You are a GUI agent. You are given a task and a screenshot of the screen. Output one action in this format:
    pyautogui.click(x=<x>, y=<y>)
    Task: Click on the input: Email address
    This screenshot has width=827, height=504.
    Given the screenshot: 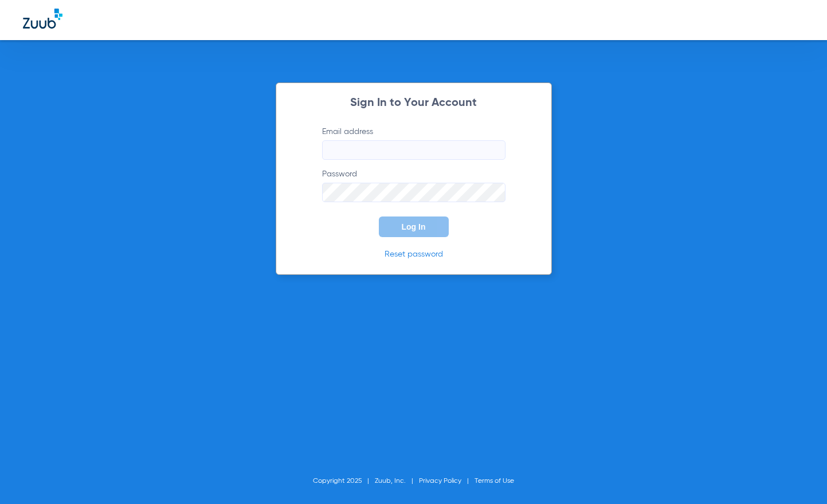 What is the action you would take?
    pyautogui.click(x=414, y=150)
    